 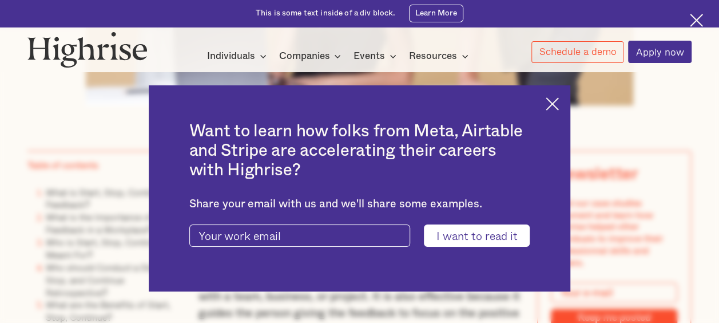 What do you see at coordinates (300, 235) in the screenshot?
I see `input: Your work email` at bounding box center [300, 235].